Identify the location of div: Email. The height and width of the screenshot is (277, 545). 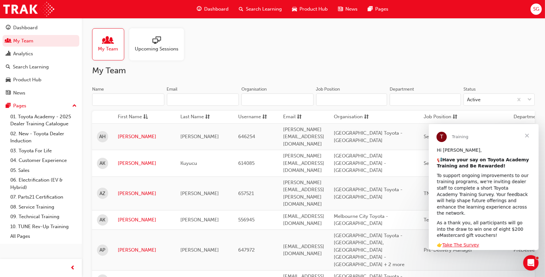
(172, 89).